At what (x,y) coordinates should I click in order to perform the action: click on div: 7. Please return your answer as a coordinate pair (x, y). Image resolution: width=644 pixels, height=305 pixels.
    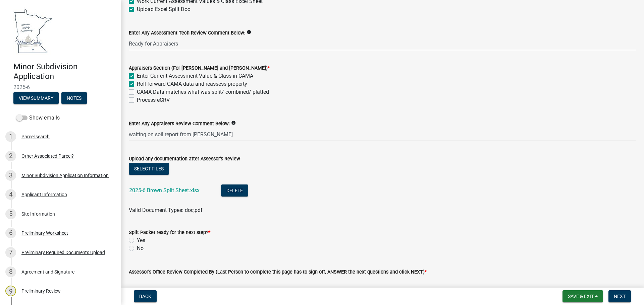
    Looking at the image, I should click on (10, 253).